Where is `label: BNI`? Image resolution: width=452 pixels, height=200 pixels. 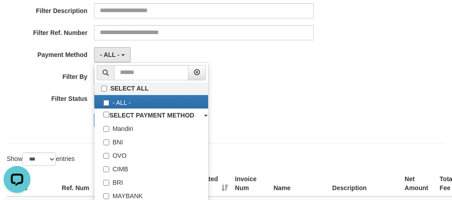 label: BNI is located at coordinates (151, 141).